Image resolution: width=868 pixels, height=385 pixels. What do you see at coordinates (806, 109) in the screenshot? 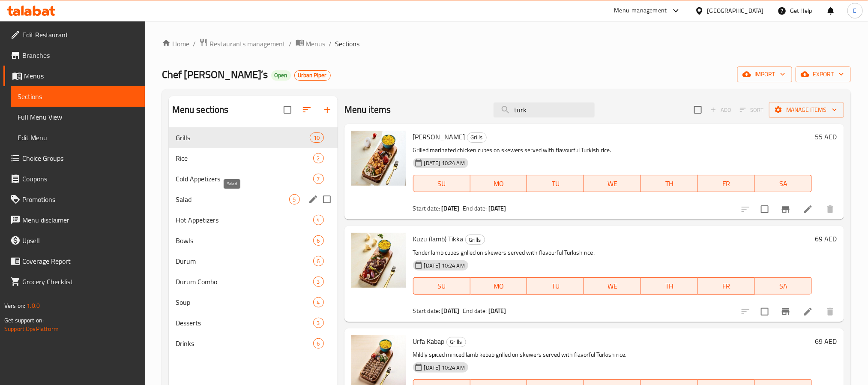
I see `span: Manage items` at bounding box center [806, 109].